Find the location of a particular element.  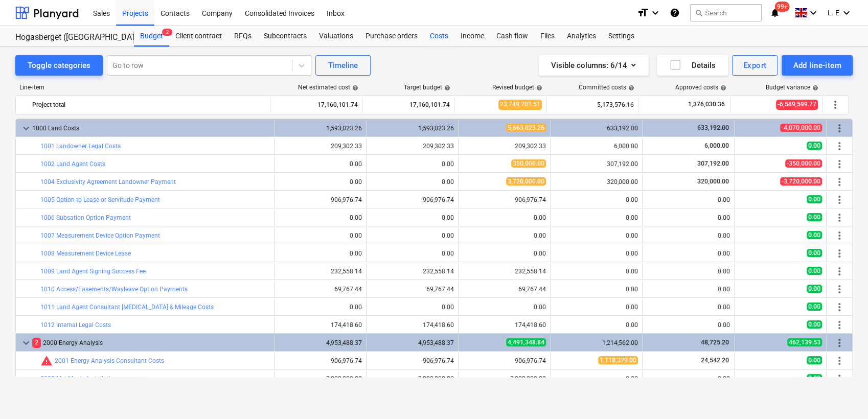

button: Add line-item is located at coordinates (817, 66).